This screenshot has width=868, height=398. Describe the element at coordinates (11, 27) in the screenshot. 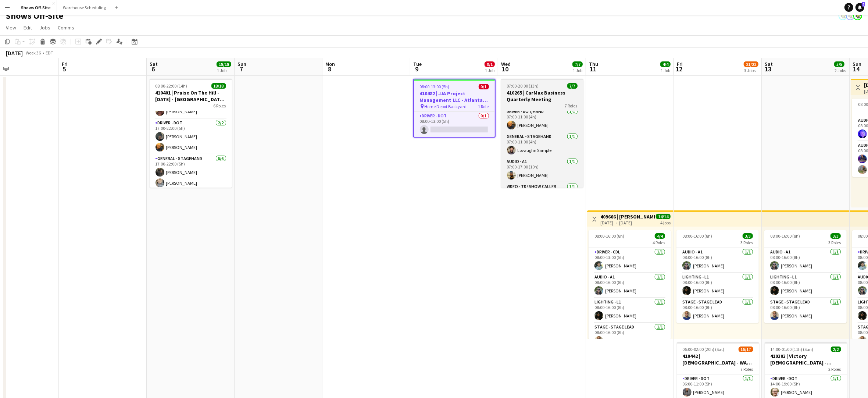

I see `a: View` at that location.